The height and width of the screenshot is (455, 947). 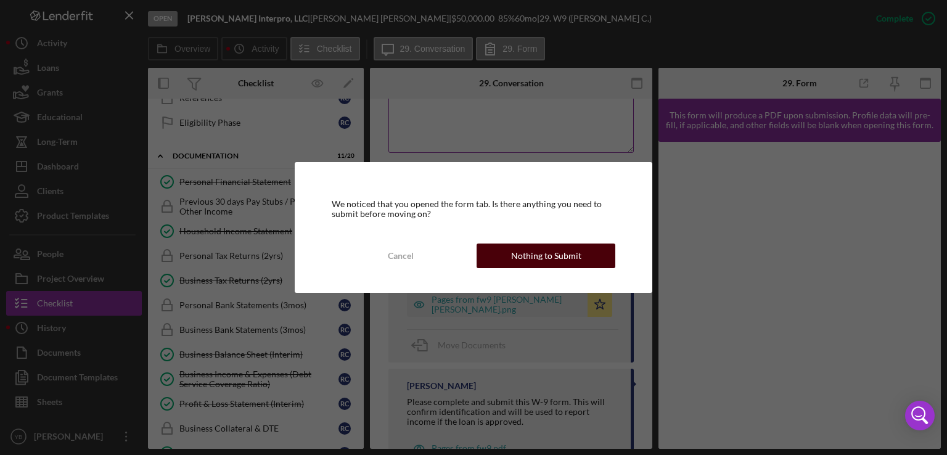 I want to click on button: Cancel, so click(x=401, y=256).